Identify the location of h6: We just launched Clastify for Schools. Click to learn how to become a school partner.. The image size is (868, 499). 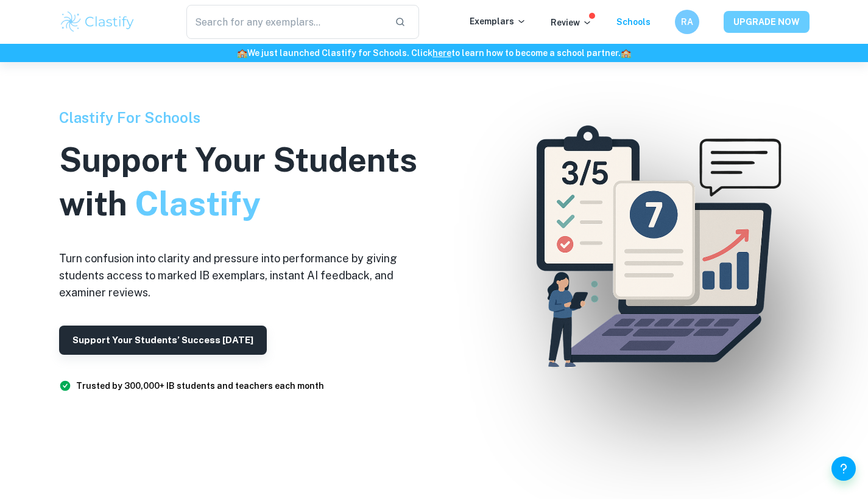
(434, 53).